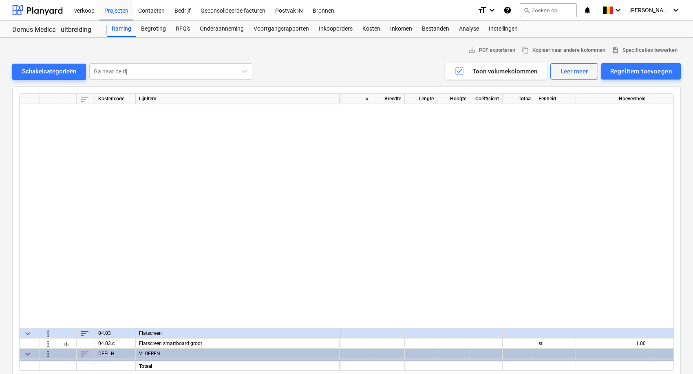  I want to click on div: H01, so click(115, 364).